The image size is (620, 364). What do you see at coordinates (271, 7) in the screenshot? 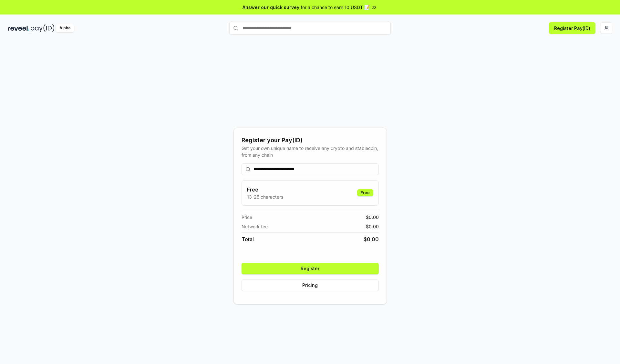
I see `span: Answer our quick survey` at bounding box center [271, 7].